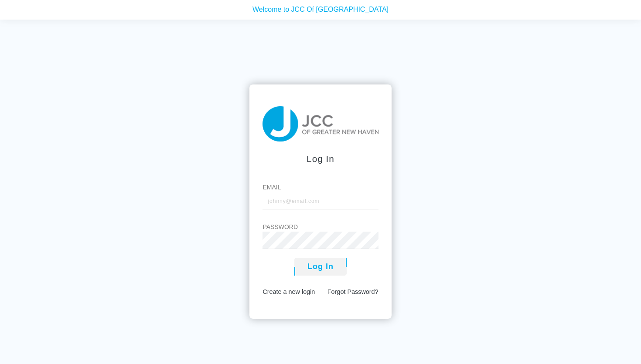 This screenshot has height=364, width=641. I want to click on img: taiji-logo.png, so click(320, 124).